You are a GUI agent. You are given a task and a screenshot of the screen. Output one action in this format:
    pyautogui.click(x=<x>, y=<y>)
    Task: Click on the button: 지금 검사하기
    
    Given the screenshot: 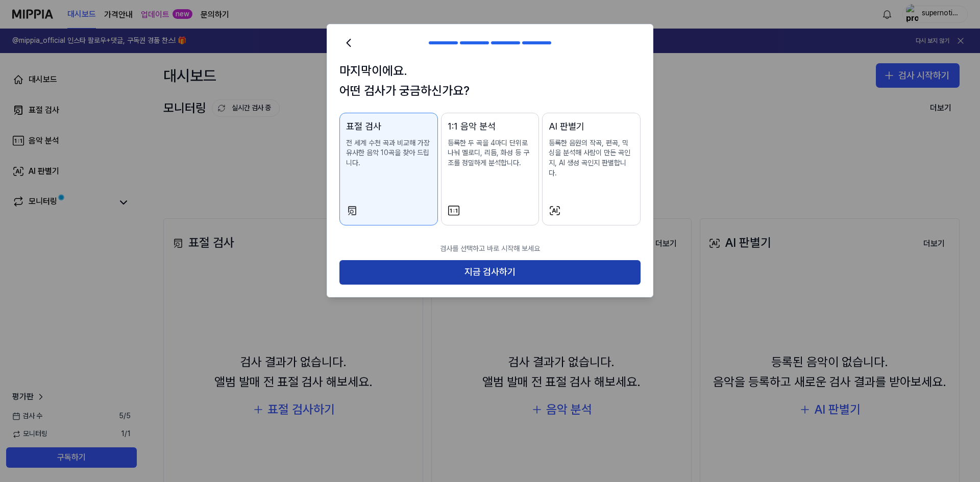 What is the action you would take?
    pyautogui.click(x=490, y=272)
    